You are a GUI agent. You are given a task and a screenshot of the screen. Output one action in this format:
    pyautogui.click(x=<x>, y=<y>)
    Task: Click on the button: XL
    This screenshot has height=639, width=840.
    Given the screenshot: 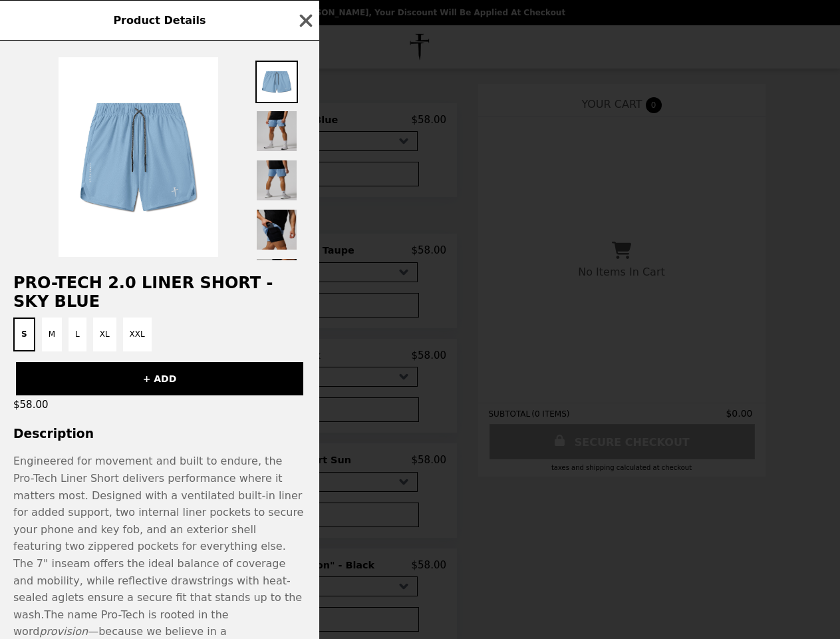 What is the action you would take?
    pyautogui.click(x=105, y=334)
    